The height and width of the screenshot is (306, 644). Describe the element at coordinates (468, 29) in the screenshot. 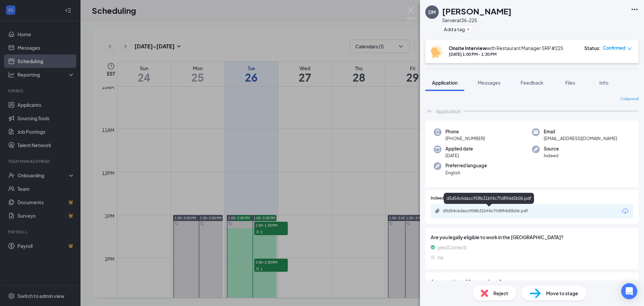

I see `svg: Plus` at that location.